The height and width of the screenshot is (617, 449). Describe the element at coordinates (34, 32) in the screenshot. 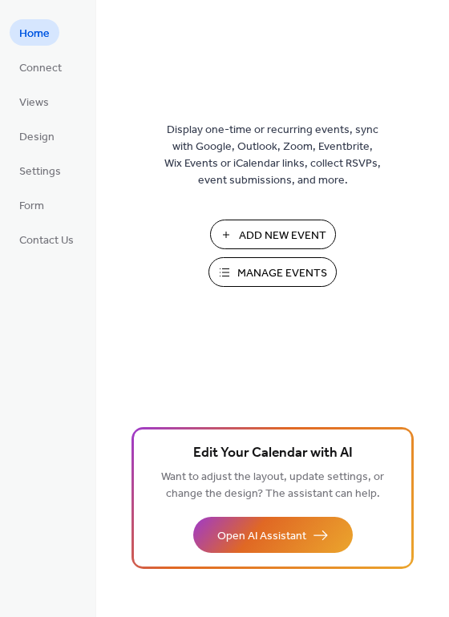

I see `a: Home` at that location.